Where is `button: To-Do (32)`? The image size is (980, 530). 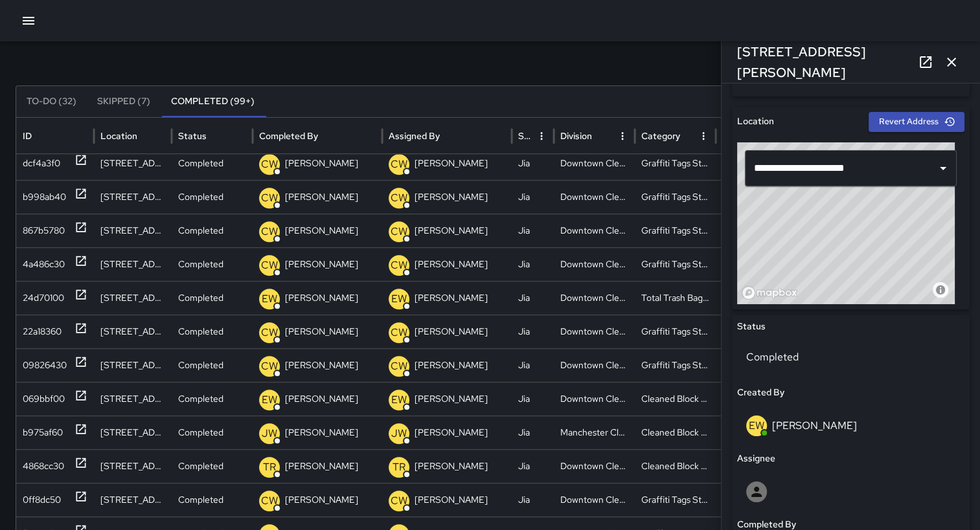
button: To-Do (32) is located at coordinates (51, 102).